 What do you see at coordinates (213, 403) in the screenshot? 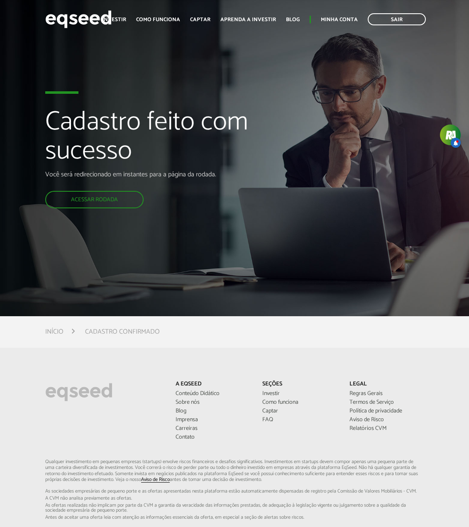
I see `a: Sobre nós` at bounding box center [213, 403].